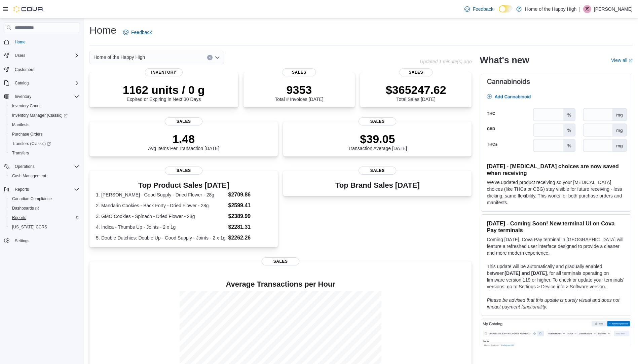  Describe the element at coordinates (587, 9) in the screenshot. I see `span: JS` at that location.